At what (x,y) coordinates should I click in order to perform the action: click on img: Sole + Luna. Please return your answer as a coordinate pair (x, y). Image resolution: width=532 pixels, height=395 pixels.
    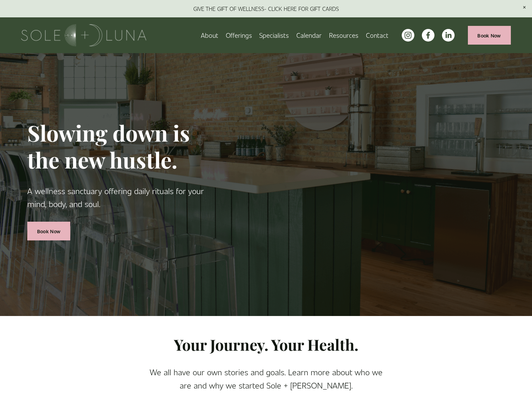
    Looking at the image, I should click on (83, 35).